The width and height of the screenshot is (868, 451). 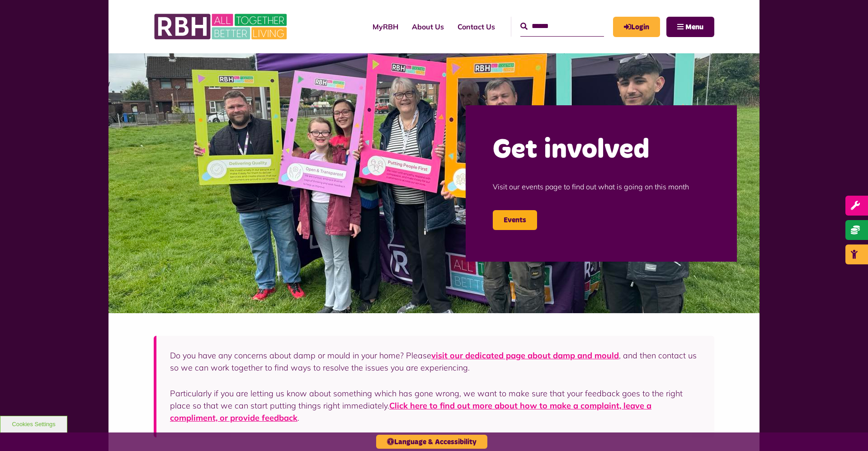 What do you see at coordinates (428, 27) in the screenshot?
I see `a: About Us` at bounding box center [428, 27].